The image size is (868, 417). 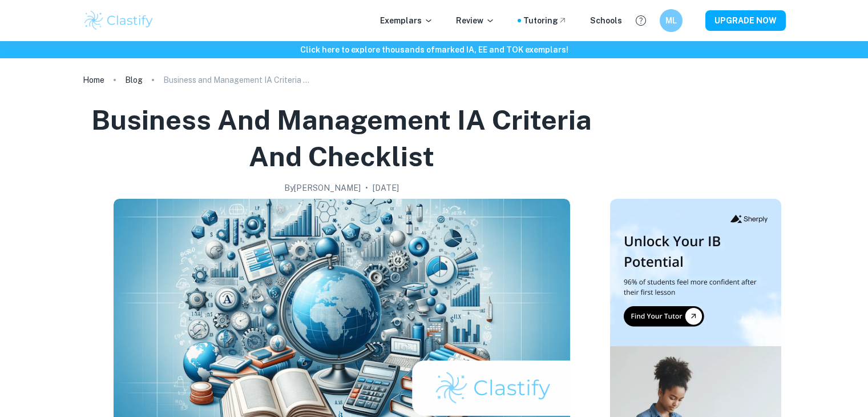 I want to click on p: Business and Management IA Criteria and Checklist, so click(x=237, y=80).